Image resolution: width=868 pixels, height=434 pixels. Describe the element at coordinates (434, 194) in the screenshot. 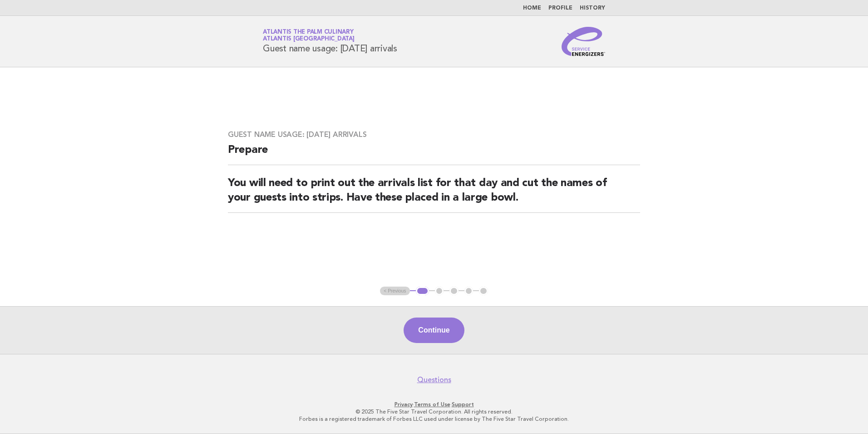

I see `h2: You will need to print out the arrivals list for that day and cut the names of your guests into s...` at that location.